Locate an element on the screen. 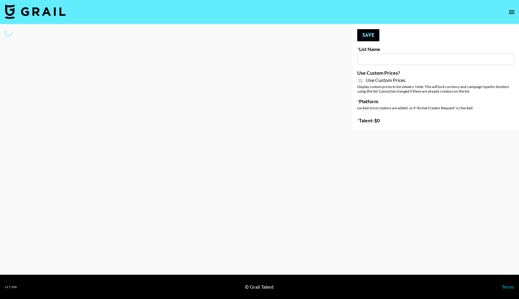 Image resolution: width=519 pixels, height=299 pixels. button: Save is located at coordinates (368, 35).